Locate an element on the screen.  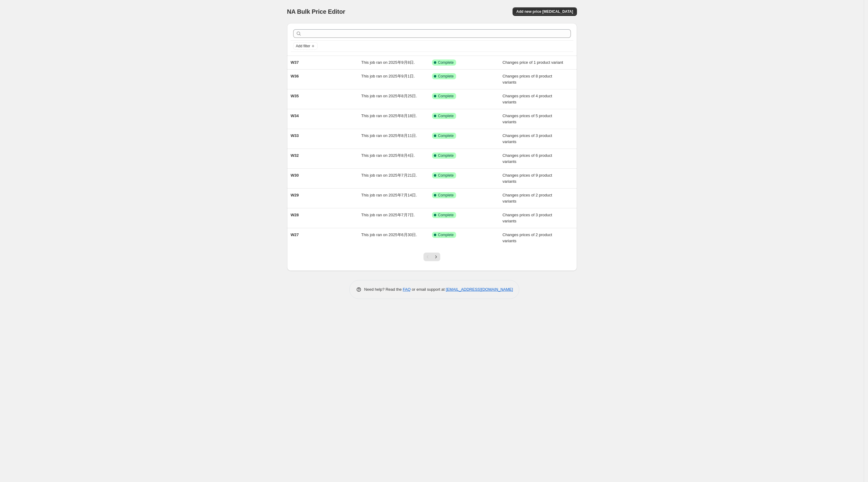
span: Changes prices of 8 product variants is located at coordinates (527, 79).